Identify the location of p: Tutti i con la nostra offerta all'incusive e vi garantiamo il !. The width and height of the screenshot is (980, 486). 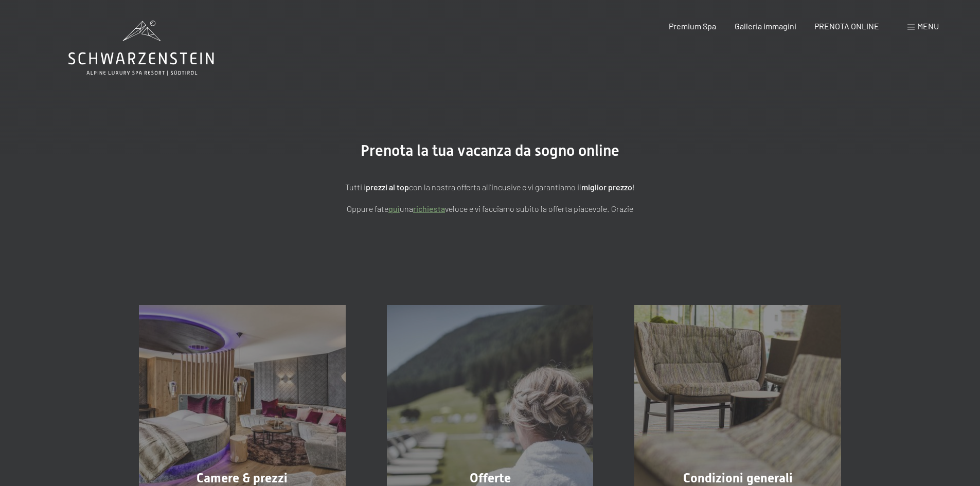
(490, 188).